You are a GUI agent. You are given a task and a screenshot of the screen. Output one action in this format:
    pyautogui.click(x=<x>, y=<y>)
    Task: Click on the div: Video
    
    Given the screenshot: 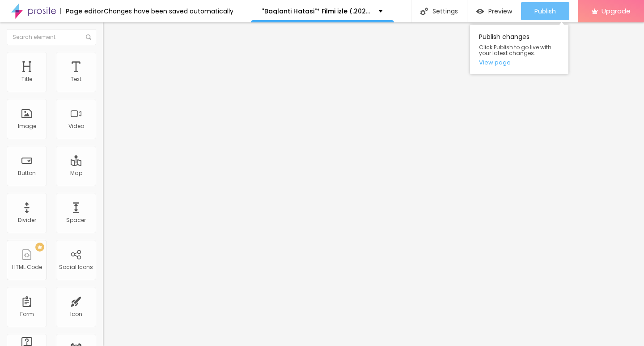 What is the action you would take?
    pyautogui.click(x=76, y=126)
    